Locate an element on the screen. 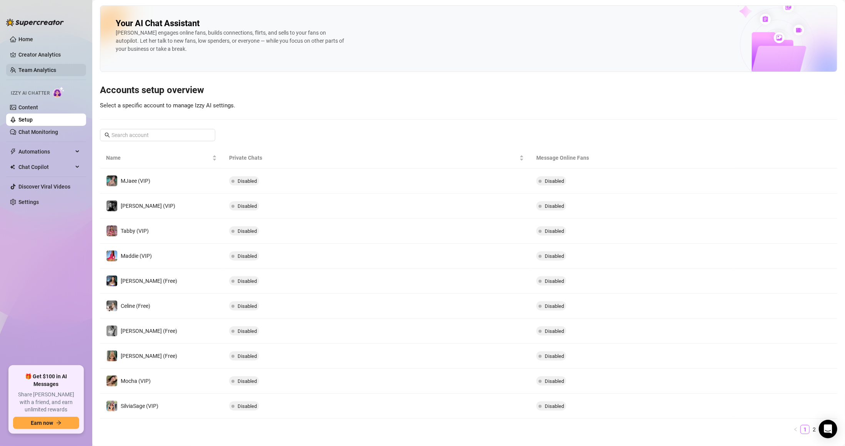 The width and height of the screenshot is (845, 446). a: 1 is located at coordinates (805, 429).